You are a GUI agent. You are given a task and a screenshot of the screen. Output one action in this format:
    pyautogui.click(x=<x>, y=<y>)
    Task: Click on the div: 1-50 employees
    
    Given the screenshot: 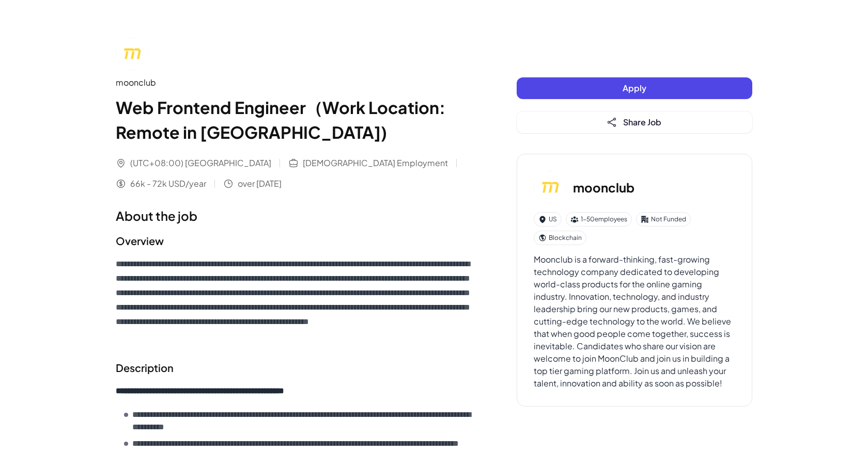 What is the action you would take?
    pyautogui.click(x=599, y=219)
    